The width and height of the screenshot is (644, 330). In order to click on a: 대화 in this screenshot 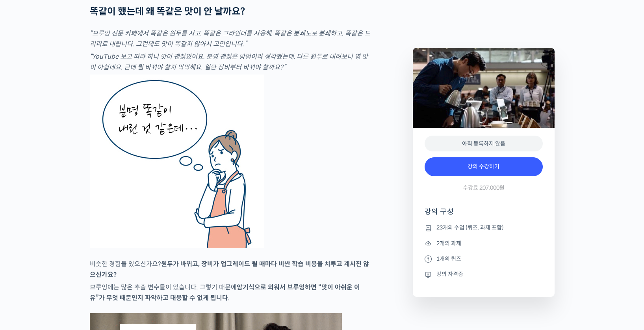, I will do `click(77, 260)`.